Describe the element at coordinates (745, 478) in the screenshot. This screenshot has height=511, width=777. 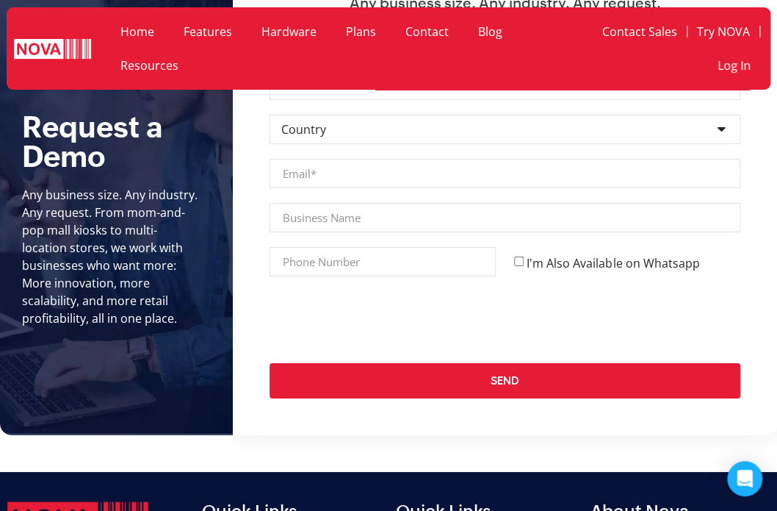
I see `div: Open Intercom Messenger` at that location.